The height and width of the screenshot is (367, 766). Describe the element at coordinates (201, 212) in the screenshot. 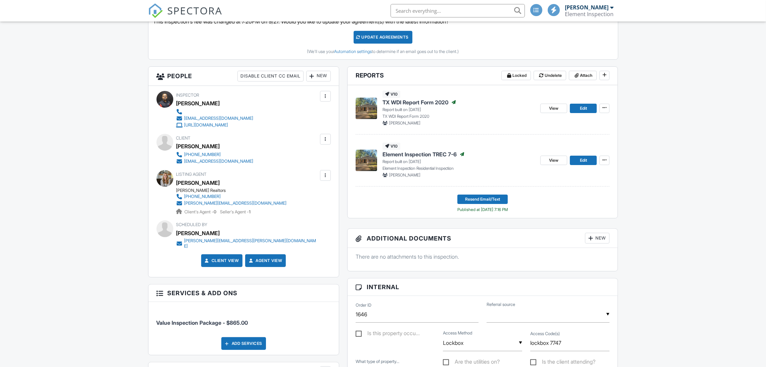

I see `span: Client's Agent -` at that location.